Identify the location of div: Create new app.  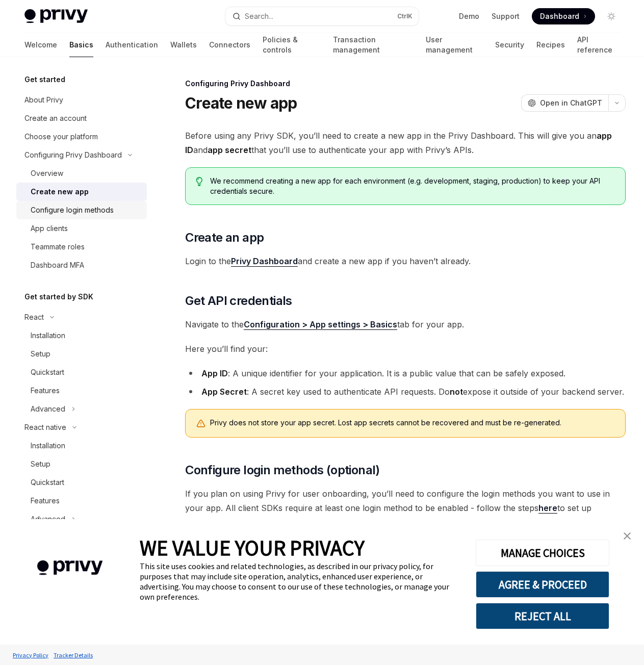
(59, 192).